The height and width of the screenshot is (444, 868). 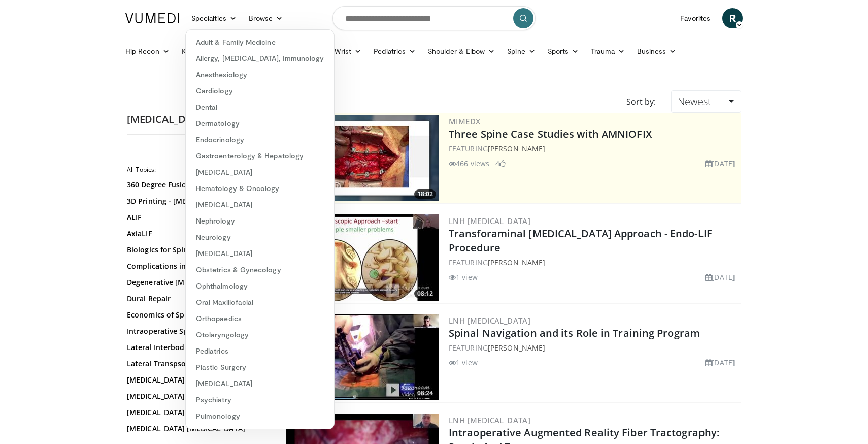 What do you see at coordinates (195, 331) in the screenshot?
I see `a: Intraoperative Spine Imaging` at bounding box center [195, 331].